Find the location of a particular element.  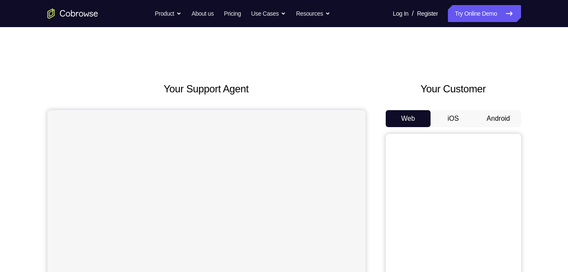

button: Use Cases is located at coordinates (269, 14).